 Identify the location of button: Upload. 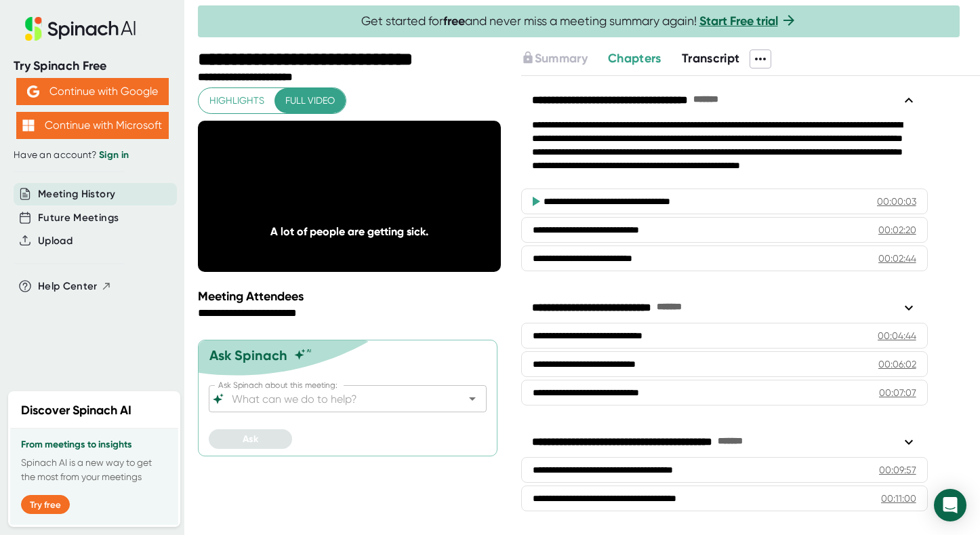
(55, 240).